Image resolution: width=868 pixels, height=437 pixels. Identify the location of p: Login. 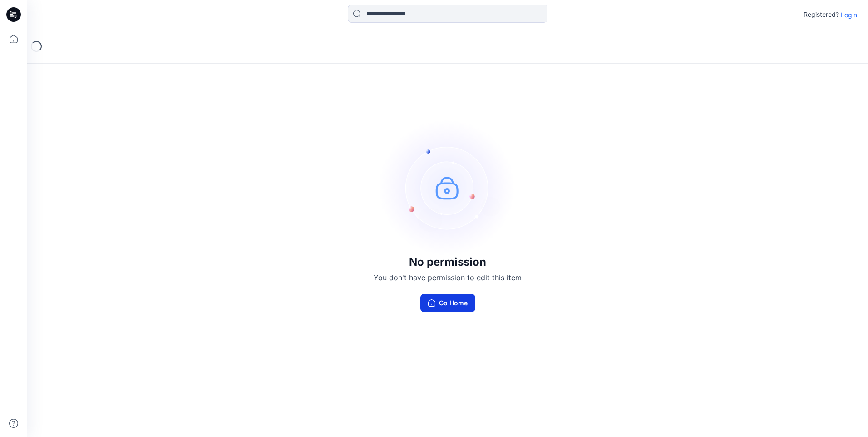
(848, 14).